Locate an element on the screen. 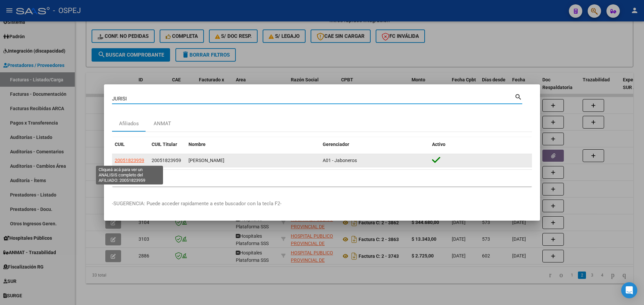 The width and height of the screenshot is (644, 305). datatable-header-cell: CUIL Titular is located at coordinates (167, 144).